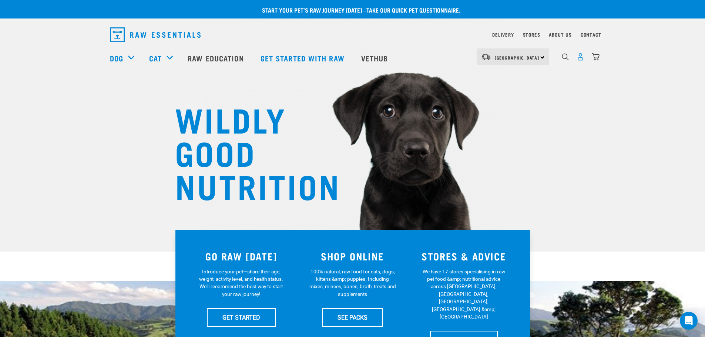 Image resolution: width=705 pixels, height=337 pixels. Describe the element at coordinates (352, 256) in the screenshot. I see `h3: SHOP ONLINE` at that location.